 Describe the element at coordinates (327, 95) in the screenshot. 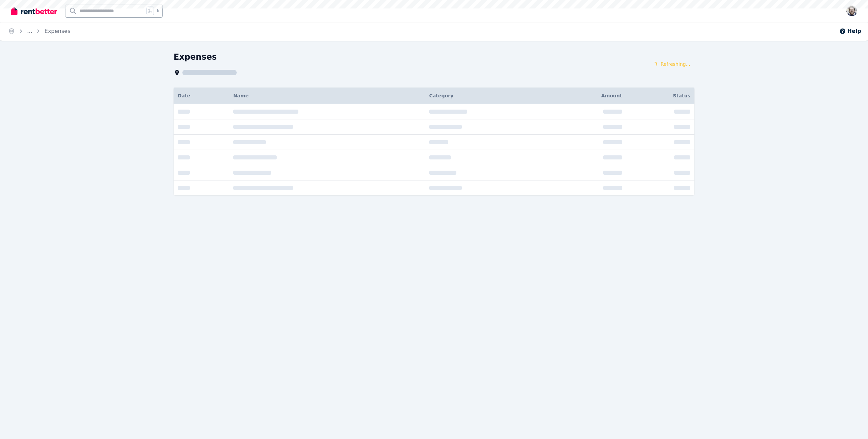

I see `th: Name` at that location.